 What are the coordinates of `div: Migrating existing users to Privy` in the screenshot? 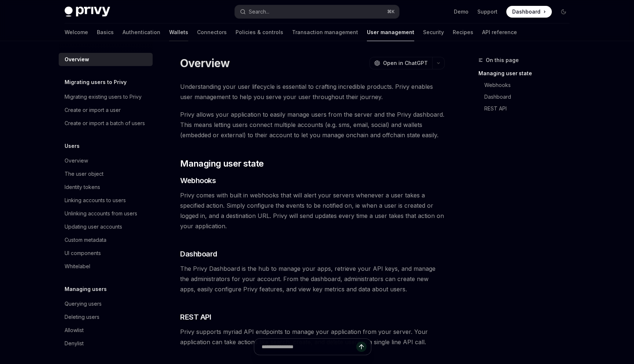 It's located at (103, 97).